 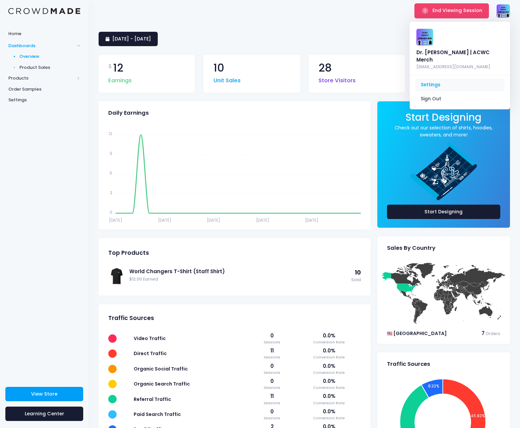 I want to click on tspan: 6, so click(x=111, y=172).